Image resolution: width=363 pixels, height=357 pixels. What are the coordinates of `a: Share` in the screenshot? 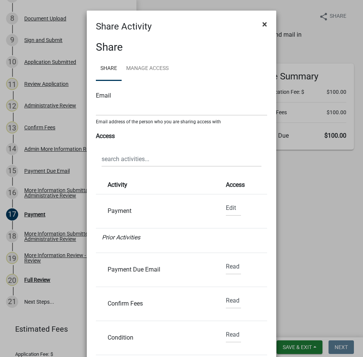 It's located at (109, 69).